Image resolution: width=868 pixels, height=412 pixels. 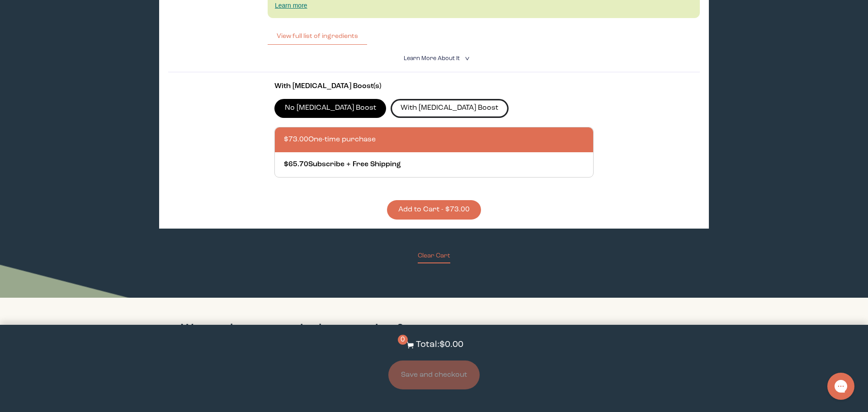 What do you see at coordinates (434, 375) in the screenshot?
I see `button: Save and checkout` at bounding box center [434, 375].